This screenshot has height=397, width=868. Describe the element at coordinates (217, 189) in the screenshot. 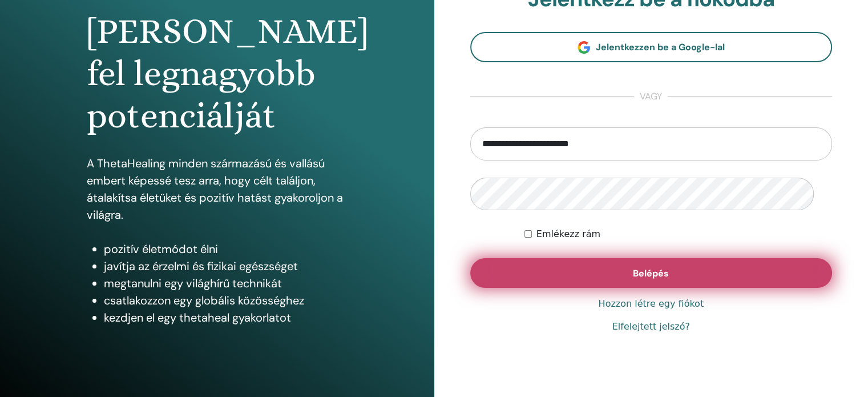

I see `p: A ThetaHealing minden származású és vallású embert képessé tesz arra, hogy célt találjon, átalakí...` at that location.